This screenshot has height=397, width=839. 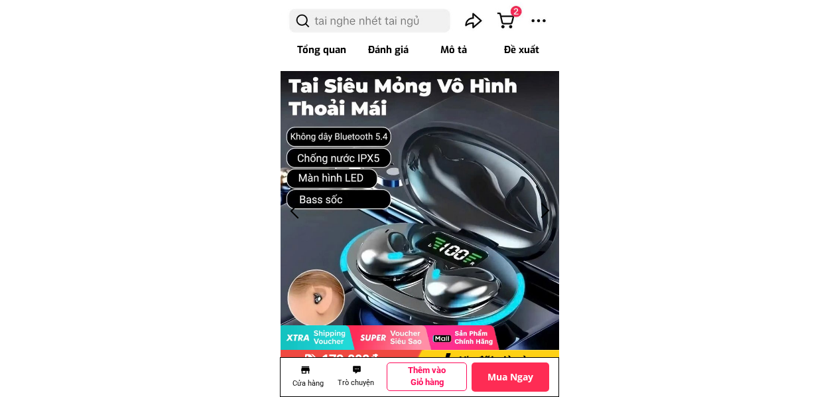 I want to click on h3: Tổng quan, so click(x=322, y=50).